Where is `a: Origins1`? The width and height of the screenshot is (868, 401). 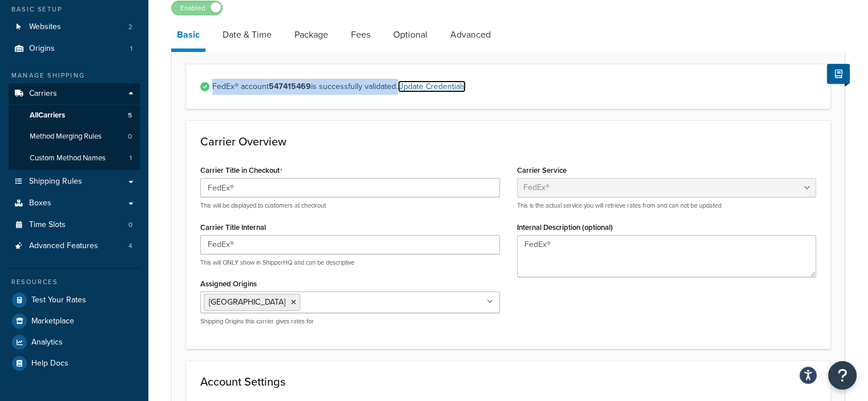 a: Origins1 is located at coordinates (74, 49).